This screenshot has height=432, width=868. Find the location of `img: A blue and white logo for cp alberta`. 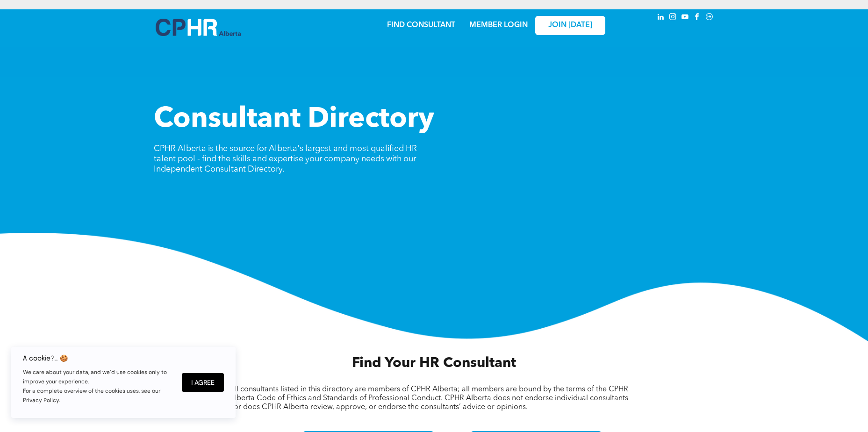

img: A blue and white logo for cp alberta is located at coordinates (199, 27).